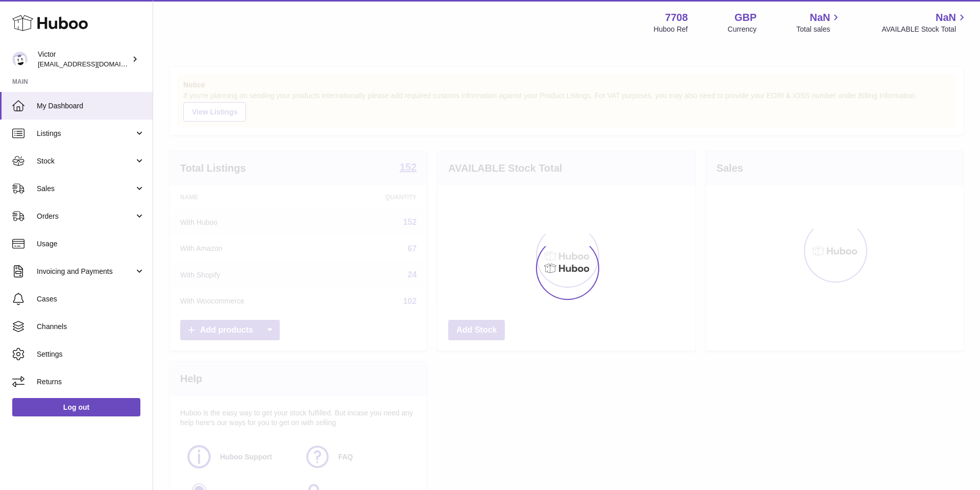  What do you see at coordinates (819, 23) in the screenshot?
I see `a: NaN Total sales` at bounding box center [819, 23].